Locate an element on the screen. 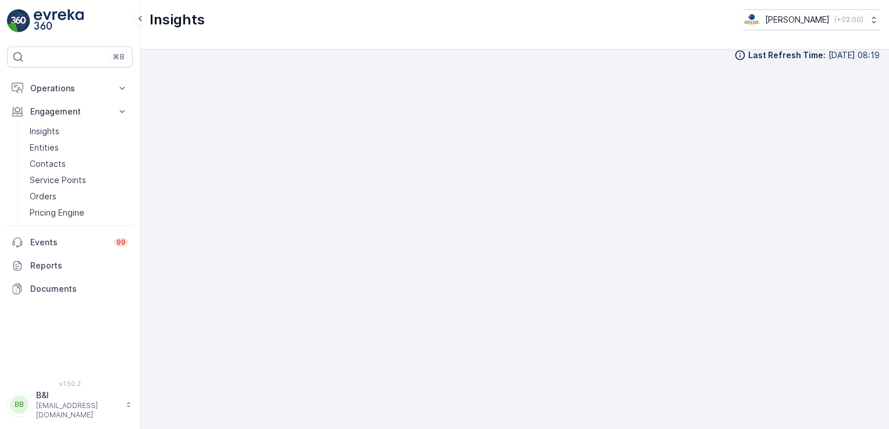  p: Engagement is located at coordinates (70, 112).